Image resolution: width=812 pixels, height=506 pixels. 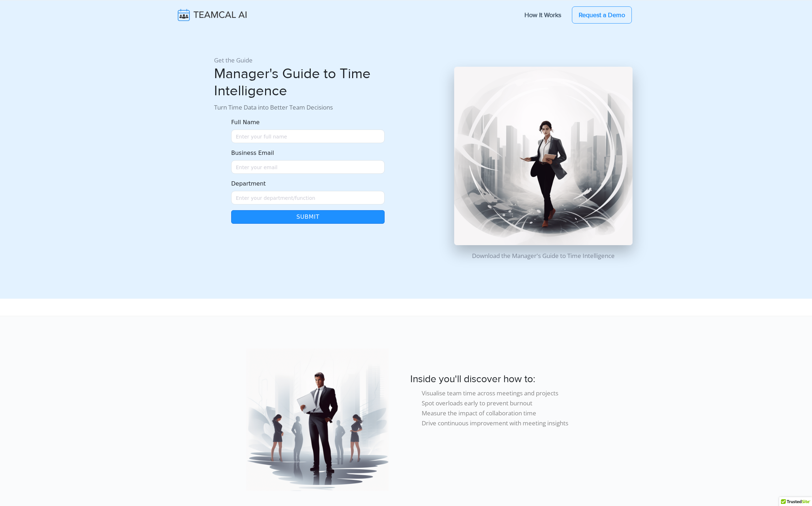 What do you see at coordinates (248, 183) in the screenshot?
I see `label: Department` at bounding box center [248, 183].